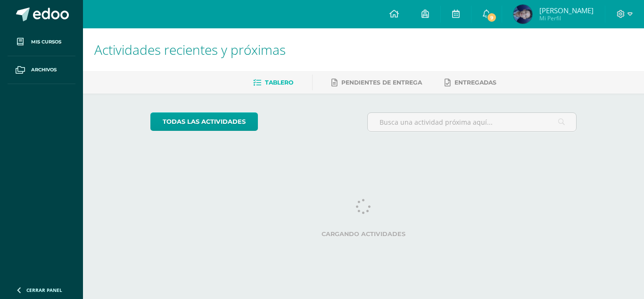 The width and height of the screenshot is (644, 299). Describe the element at coordinates (273, 82) in the screenshot. I see `a: Tablero` at that location.